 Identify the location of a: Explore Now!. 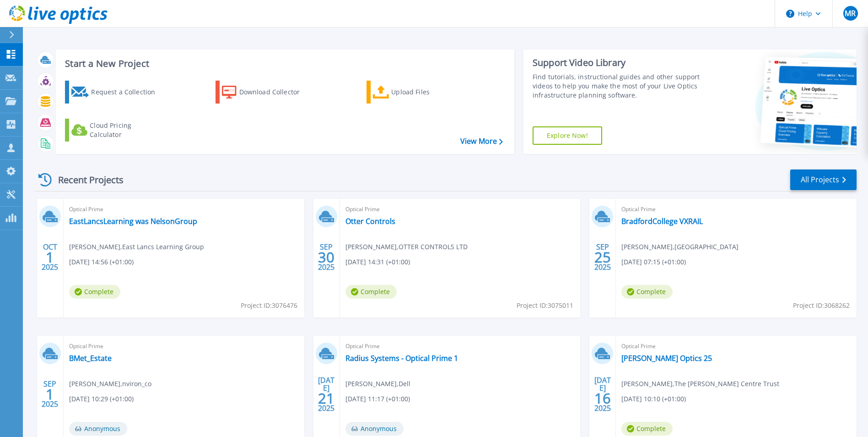
(567, 135).